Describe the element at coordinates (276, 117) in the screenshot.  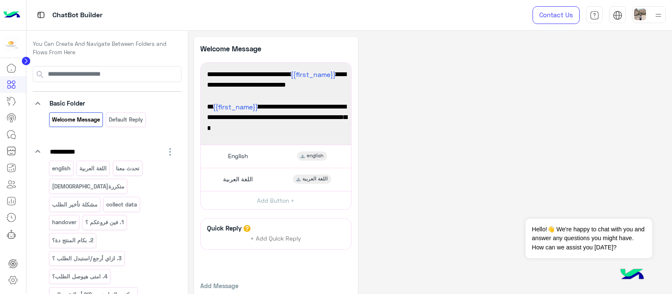
I see `span: Hi and welcome to 𝗜𝗡 𝗬𝗢𝗨𝗥 𝗦𝗛𝗢𝗘 😊— please choose your preferred language to continue.` at that location.